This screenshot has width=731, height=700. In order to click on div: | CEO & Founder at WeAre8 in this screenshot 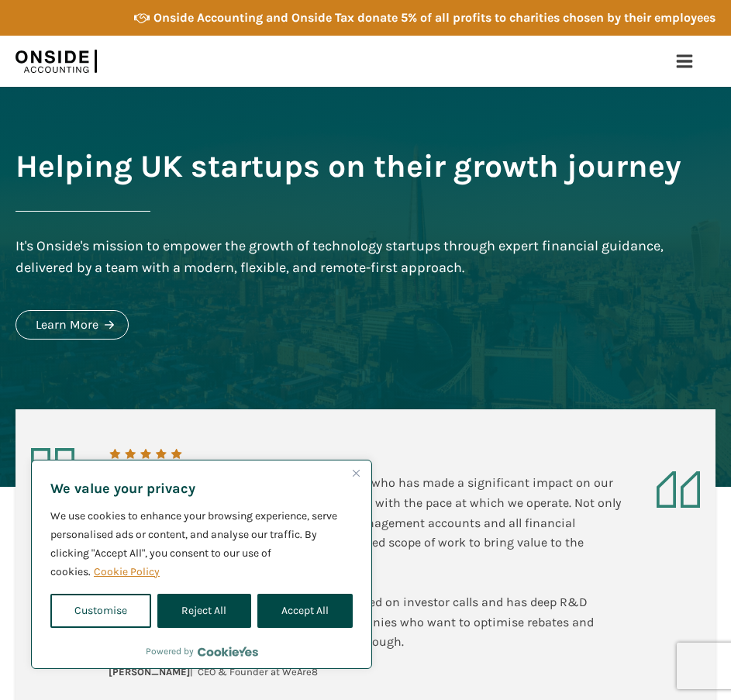, I will do `click(213, 673)`.